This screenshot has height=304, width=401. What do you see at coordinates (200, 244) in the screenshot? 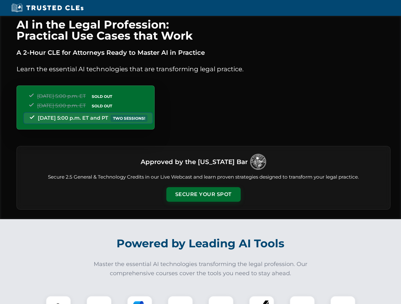
I see `h2: Powered by Leading AI Tools` at bounding box center [200, 244].